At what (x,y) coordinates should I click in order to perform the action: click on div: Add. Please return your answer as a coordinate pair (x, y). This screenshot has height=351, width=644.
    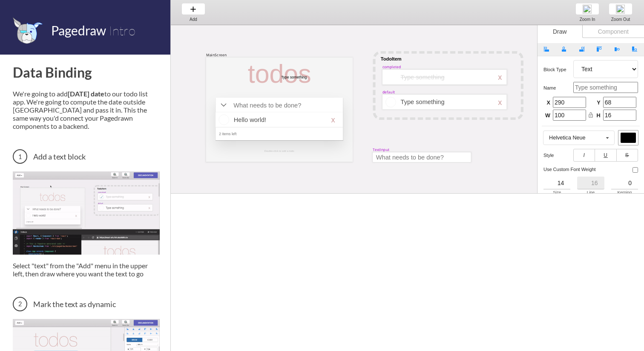
    Looking at the image, I should click on (194, 19).